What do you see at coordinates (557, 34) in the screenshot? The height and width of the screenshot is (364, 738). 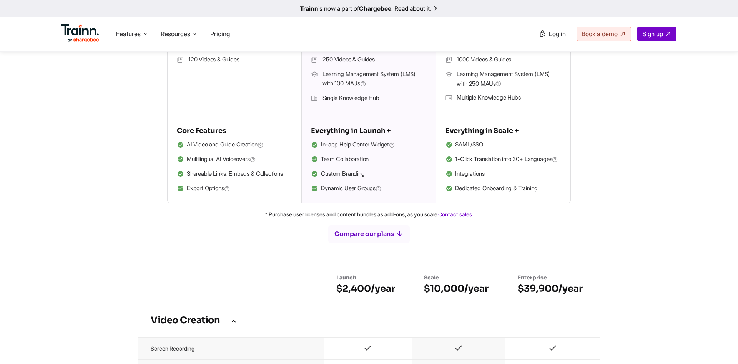 I see `span: Log in` at bounding box center [557, 34].